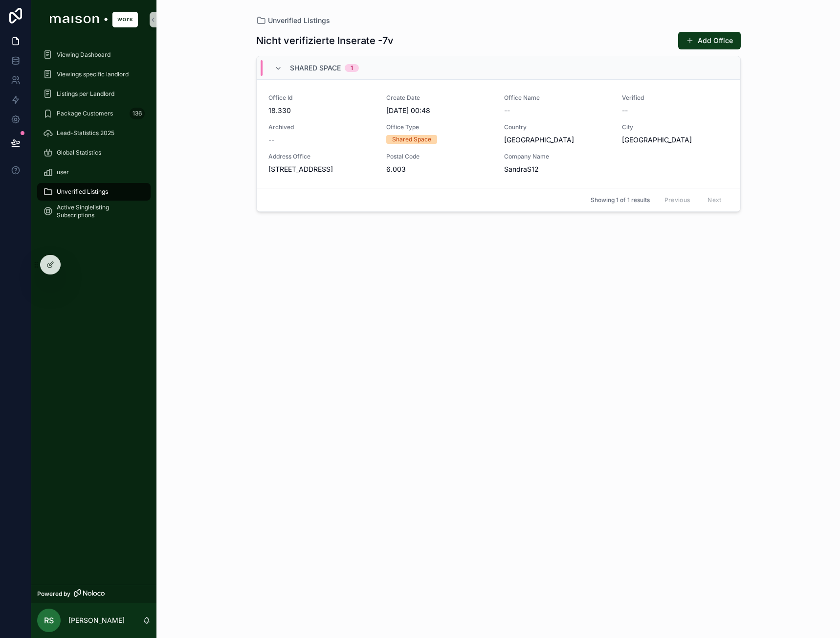 The image size is (840, 638). Describe the element at coordinates (94, 113) in the screenshot. I see `a: Package Customers136` at that location.